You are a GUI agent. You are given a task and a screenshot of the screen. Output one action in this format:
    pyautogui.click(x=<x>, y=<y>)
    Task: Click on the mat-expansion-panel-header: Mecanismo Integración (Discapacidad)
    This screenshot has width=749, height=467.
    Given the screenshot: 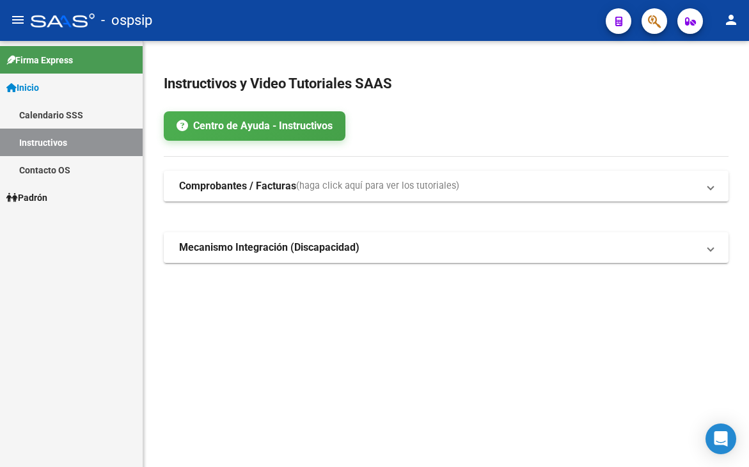 What is the action you would take?
    pyautogui.click(x=446, y=248)
    